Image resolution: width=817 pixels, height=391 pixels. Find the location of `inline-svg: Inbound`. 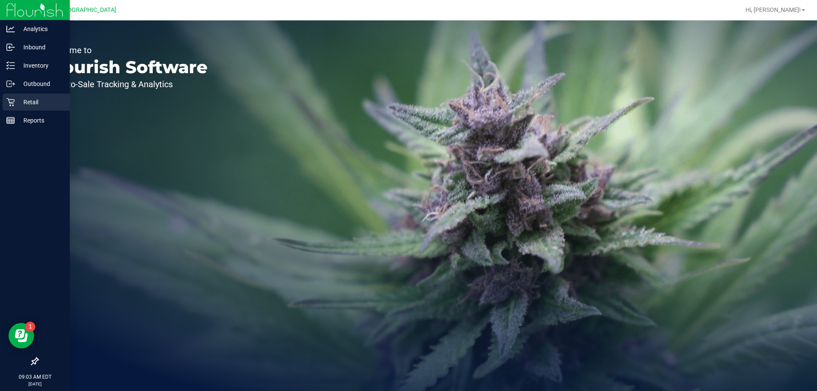

inline-svg: Inbound is located at coordinates (11, 47).